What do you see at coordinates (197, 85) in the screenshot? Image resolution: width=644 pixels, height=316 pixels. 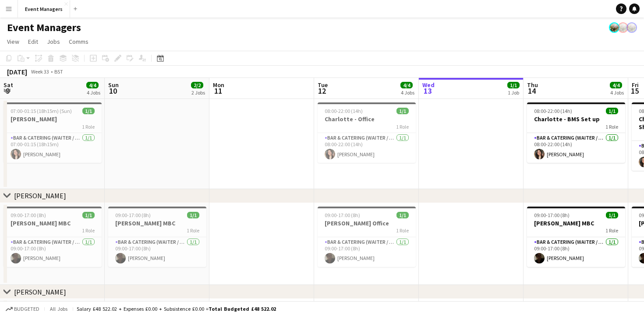 I see `span: 2/2` at bounding box center [197, 85].